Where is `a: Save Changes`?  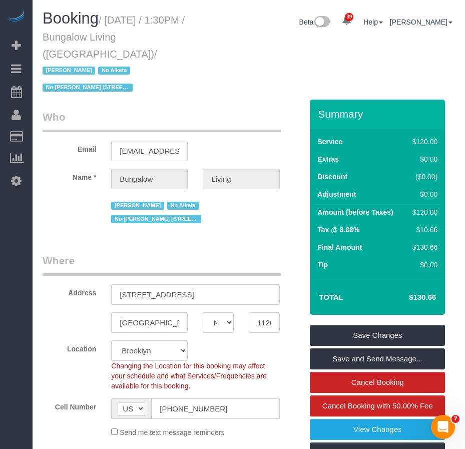
a: Save Changes is located at coordinates (378, 336).